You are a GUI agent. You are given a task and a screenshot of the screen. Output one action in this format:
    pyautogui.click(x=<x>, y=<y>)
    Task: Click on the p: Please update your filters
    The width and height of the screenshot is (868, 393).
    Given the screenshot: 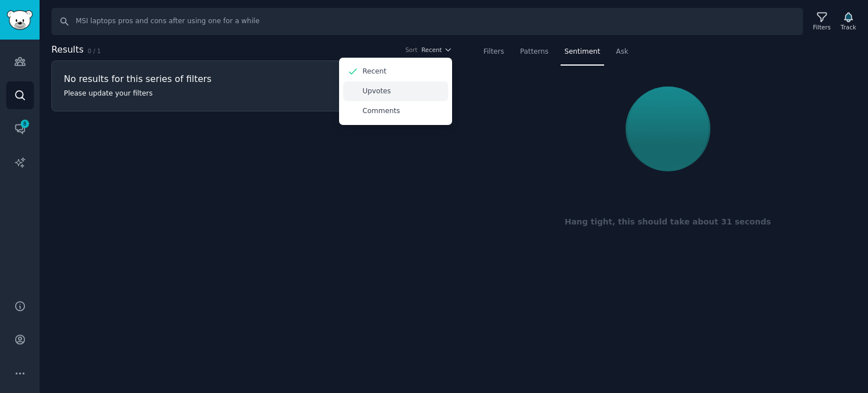 What is the action you would take?
    pyautogui.click(x=206, y=94)
    